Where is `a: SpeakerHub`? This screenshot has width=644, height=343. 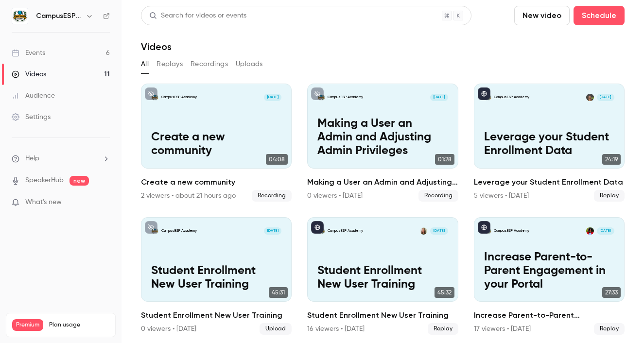
a: SpeakerHub is located at coordinates (44, 180).